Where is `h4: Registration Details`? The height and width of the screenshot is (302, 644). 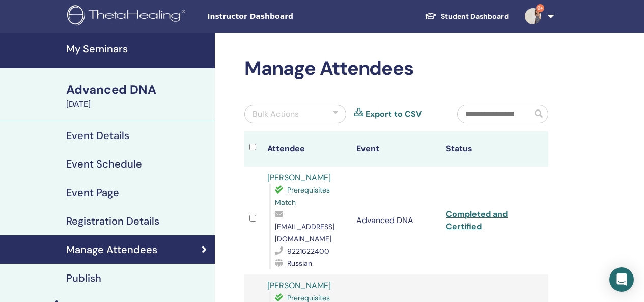 h4: Registration Details is located at coordinates (113, 221).